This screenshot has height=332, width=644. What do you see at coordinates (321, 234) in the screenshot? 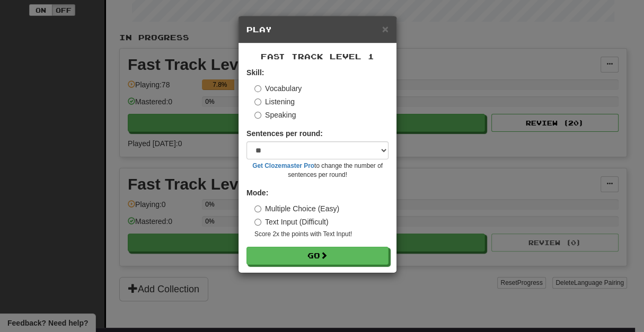
I see `small: Score 2x the points with Text Input !` at bounding box center [321, 234].